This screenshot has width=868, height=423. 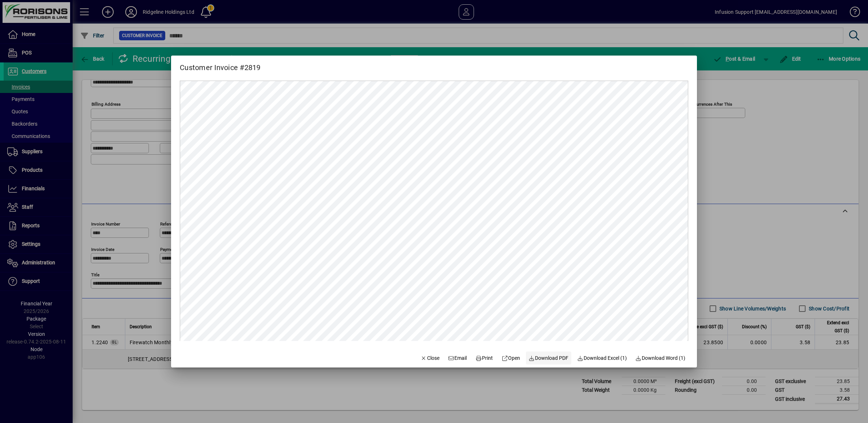 I want to click on button: Download Excel (1), so click(x=602, y=358).